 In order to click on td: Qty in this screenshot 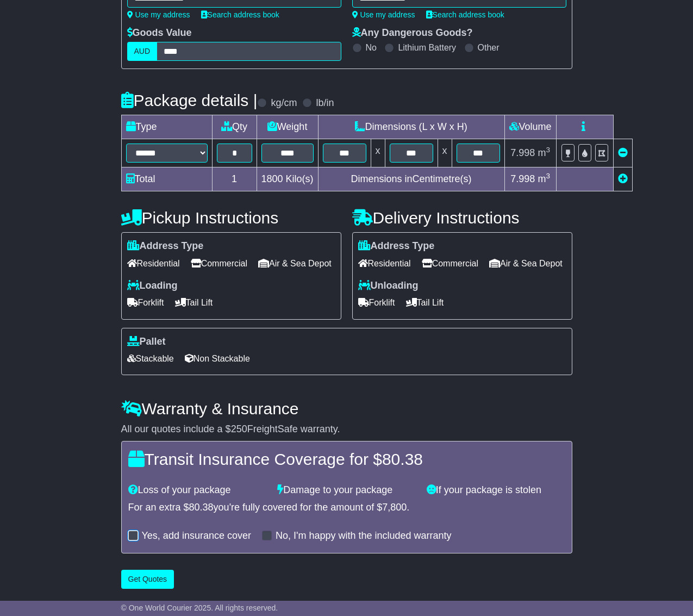, I will do `click(234, 127)`.